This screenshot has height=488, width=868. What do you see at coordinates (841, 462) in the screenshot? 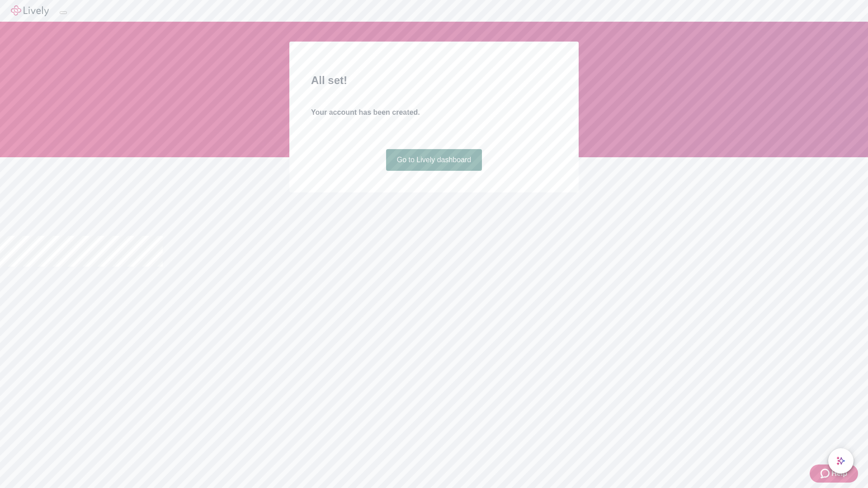
I see `svg: Lively AI Assistant` at bounding box center [841, 462].